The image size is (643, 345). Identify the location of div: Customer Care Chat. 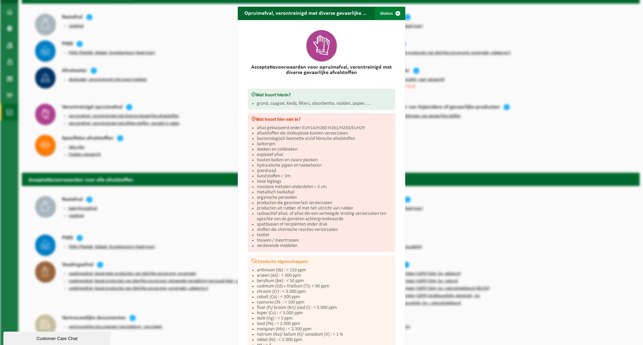
(54, 8).